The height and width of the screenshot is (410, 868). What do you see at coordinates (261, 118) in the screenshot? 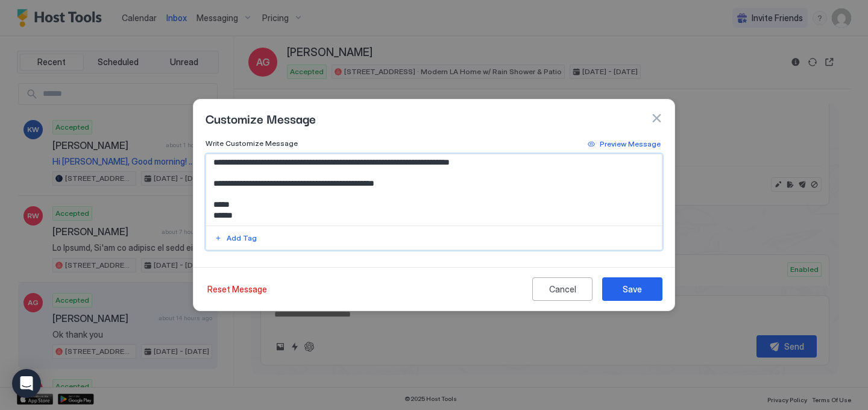
I see `span: Customize Message` at bounding box center [261, 118].